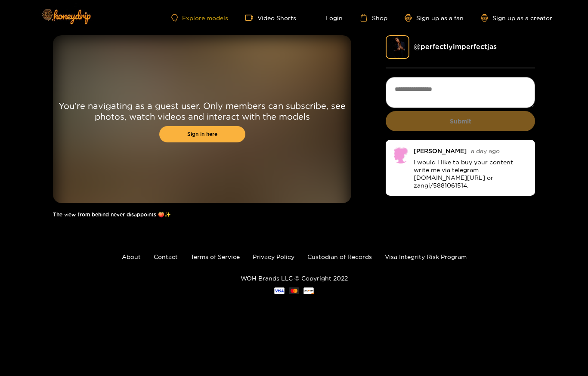 The width and height of the screenshot is (588, 376). Describe the element at coordinates (397, 47) in the screenshot. I see `img: perfectlyimperfectjas` at that location.